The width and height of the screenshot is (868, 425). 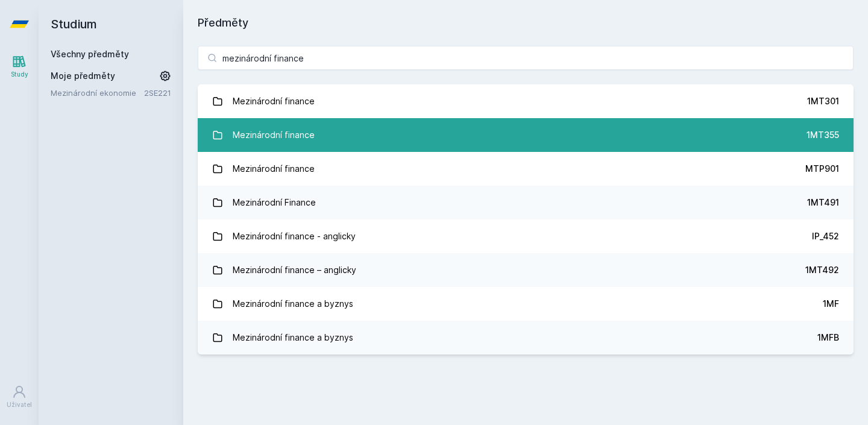 What do you see at coordinates (294, 270) in the screenshot?
I see `div: Mezinárodní finance – anglicky` at bounding box center [294, 270].